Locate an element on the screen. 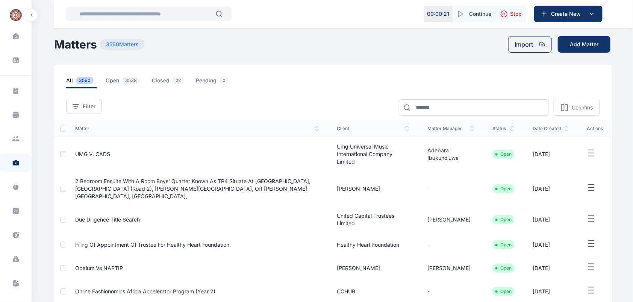 The image size is (633, 302). p: 00 : 00 : 21 is located at coordinates (438, 14).